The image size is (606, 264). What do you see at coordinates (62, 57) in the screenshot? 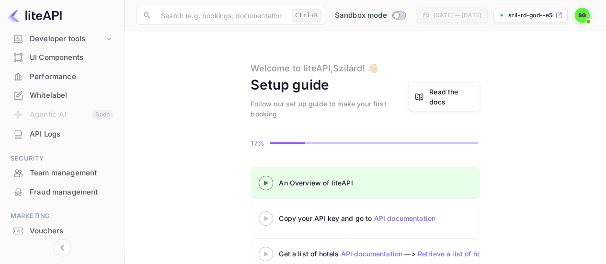
I see `a: UI Components` at bounding box center [62, 57].